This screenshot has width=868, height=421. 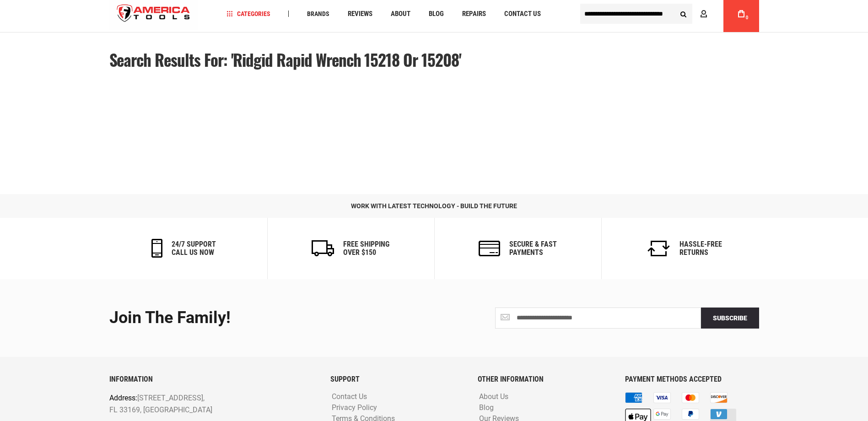 What do you see at coordinates (285, 59) in the screenshot?
I see `span: Search results for: 'Ridgid Rapid Wrench 15218 or 15208'` at bounding box center [285, 59].